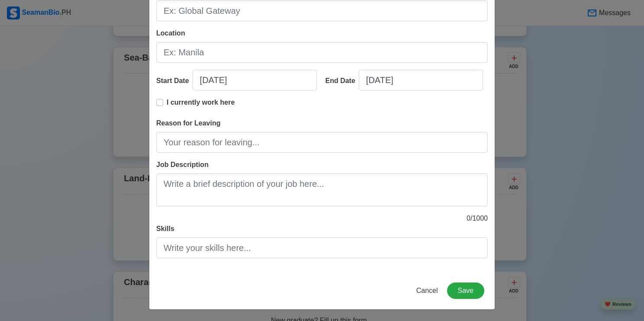  I want to click on span: Location, so click(171, 33).